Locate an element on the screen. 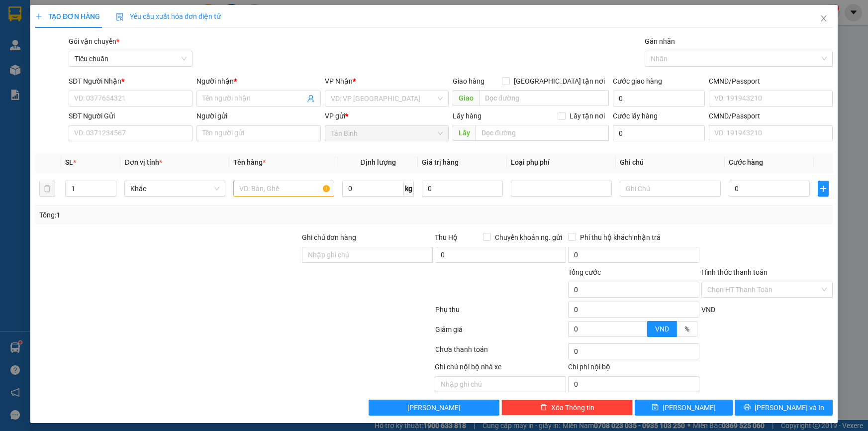 This screenshot has width=868, height=431. span: Thu Hộ is located at coordinates (446, 237).